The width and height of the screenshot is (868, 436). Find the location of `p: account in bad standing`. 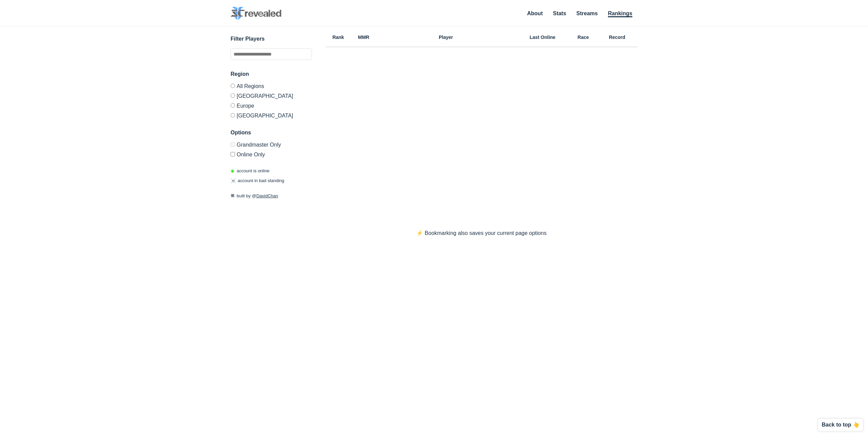

p: account in bad standing is located at coordinates (257, 181).